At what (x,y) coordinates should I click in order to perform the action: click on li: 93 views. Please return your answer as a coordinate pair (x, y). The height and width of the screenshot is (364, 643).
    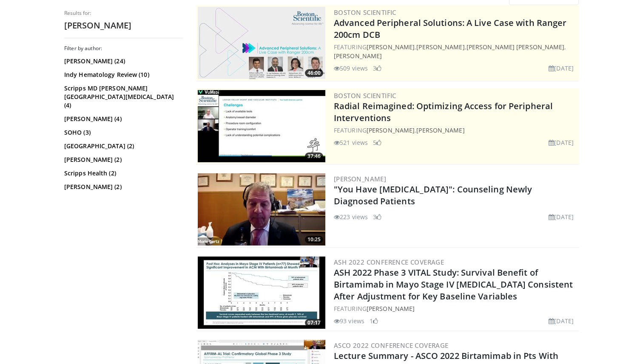
    Looking at the image, I should click on (349, 321).